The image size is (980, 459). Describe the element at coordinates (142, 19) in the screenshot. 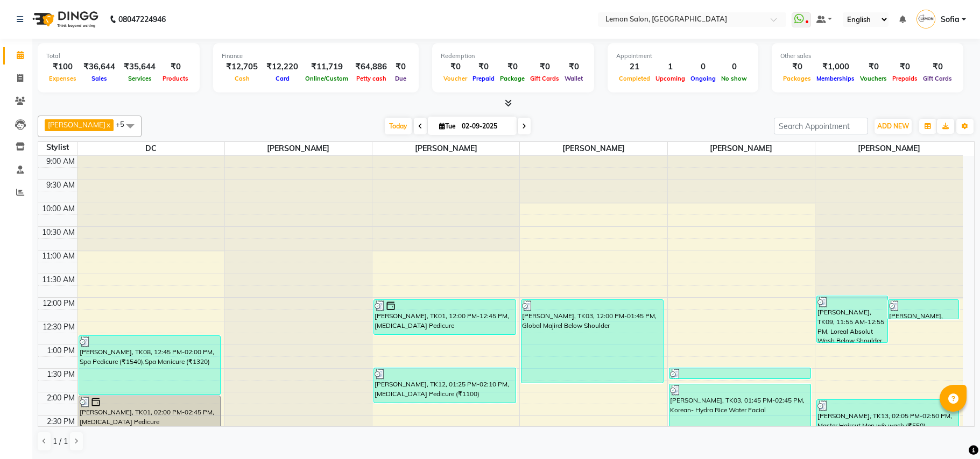

I see `b: 08047224946` at that location.